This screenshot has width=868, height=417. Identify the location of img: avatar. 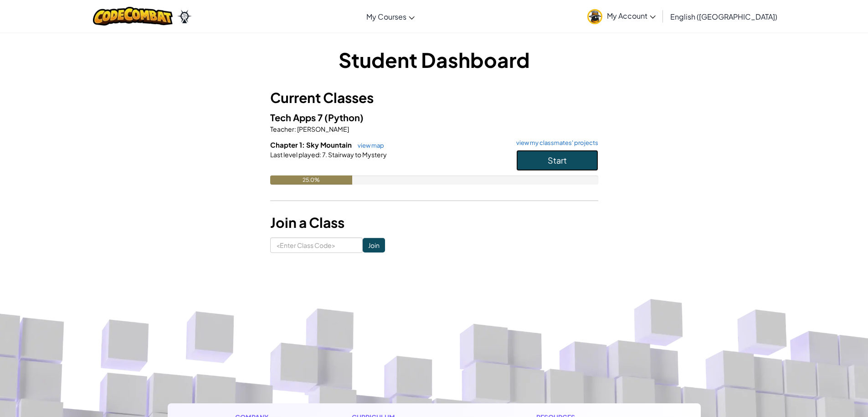
(594, 17).